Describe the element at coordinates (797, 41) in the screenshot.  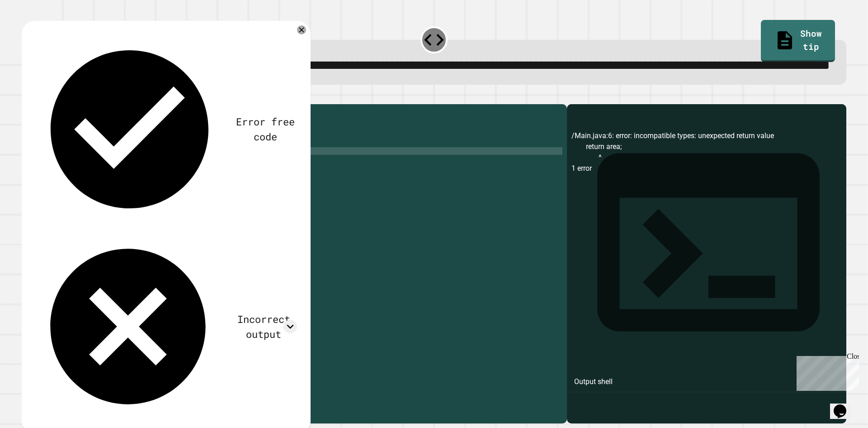
I see `a: Show tip` at that location.